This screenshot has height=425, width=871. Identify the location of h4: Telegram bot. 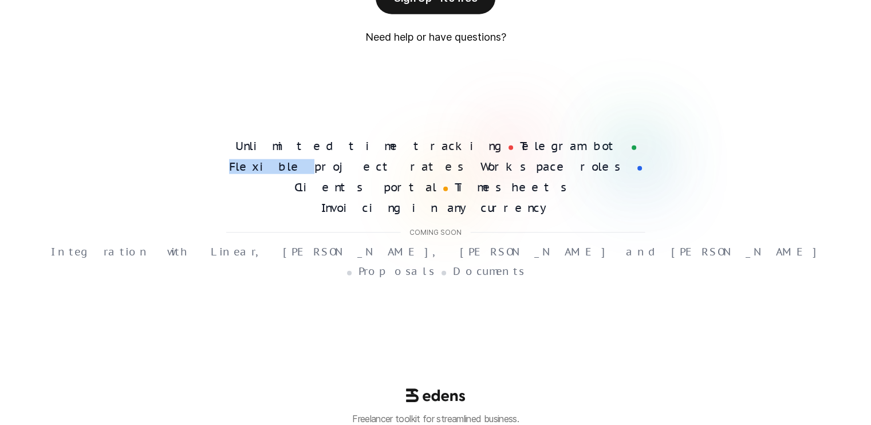
(572, 146).